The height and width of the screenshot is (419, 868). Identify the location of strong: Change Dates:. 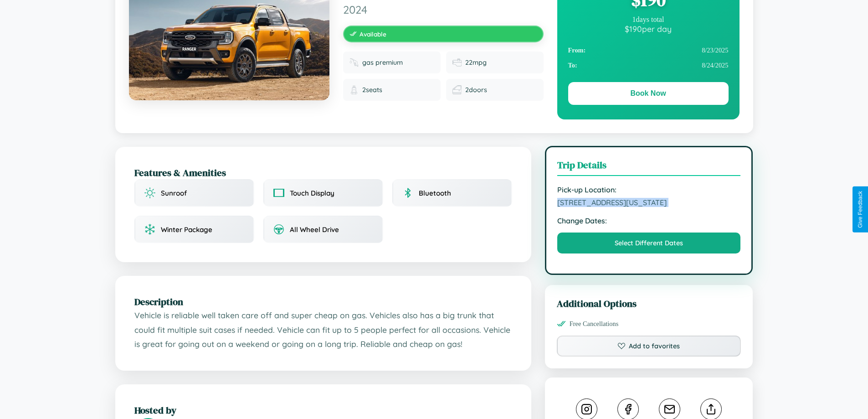
(649, 221).